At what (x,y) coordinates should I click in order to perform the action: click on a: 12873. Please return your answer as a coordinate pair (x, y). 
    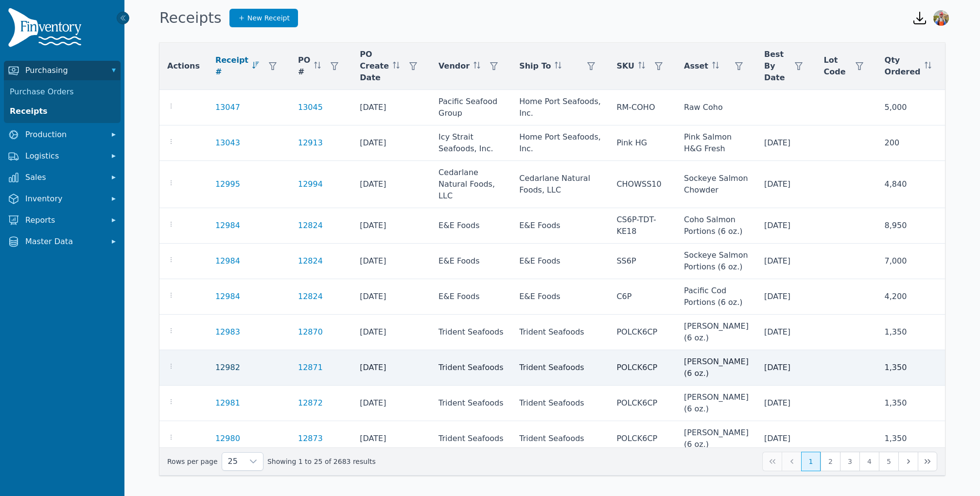
    Looking at the image, I should click on (310, 439).